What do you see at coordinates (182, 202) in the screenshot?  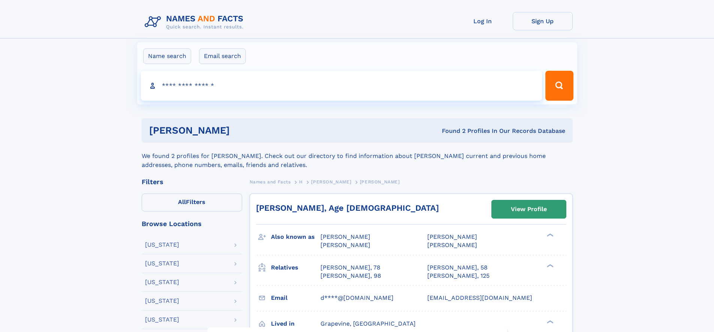 I see `span: All` at bounding box center [182, 202].